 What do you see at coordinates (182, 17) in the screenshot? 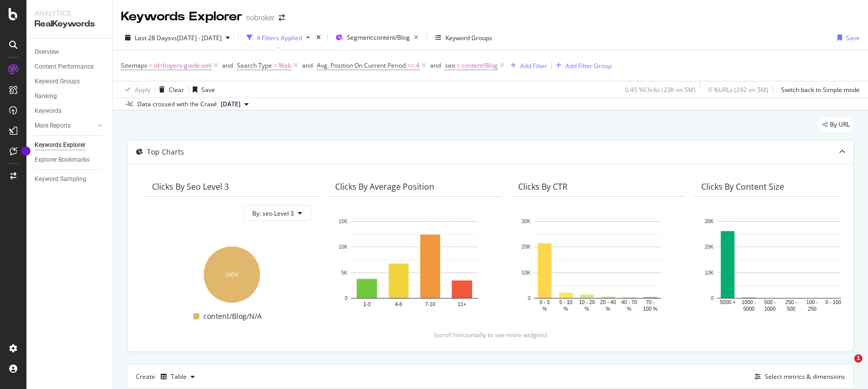
I see `div: Keywords Explorer` at bounding box center [182, 17].